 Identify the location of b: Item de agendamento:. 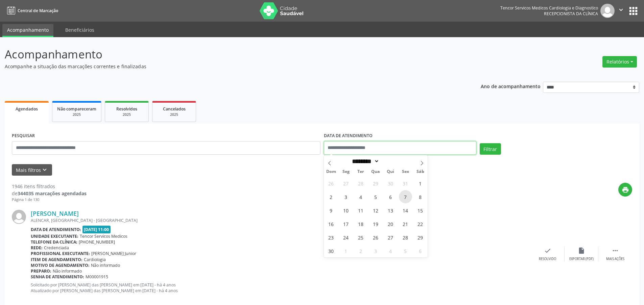
(56, 259).